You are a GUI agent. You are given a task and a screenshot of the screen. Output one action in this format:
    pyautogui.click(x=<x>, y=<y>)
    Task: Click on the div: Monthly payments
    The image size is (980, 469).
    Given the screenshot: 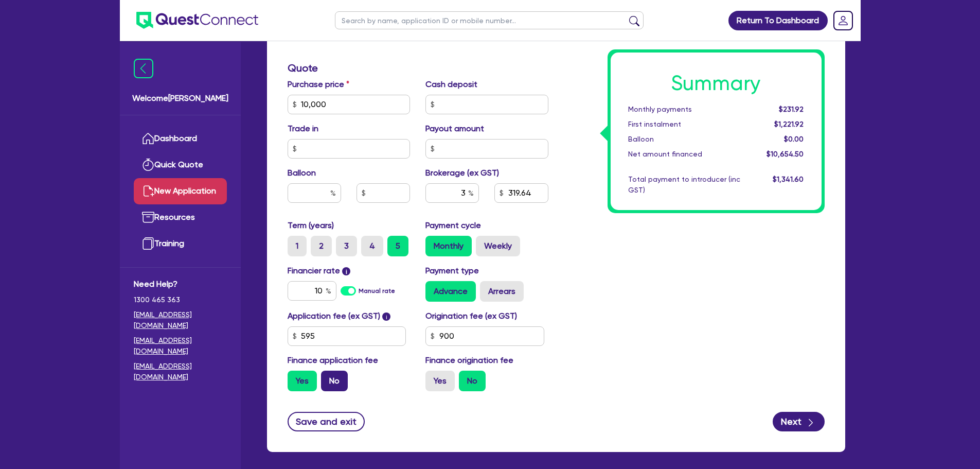 What is the action you would take?
    pyautogui.click(x=684, y=109)
    